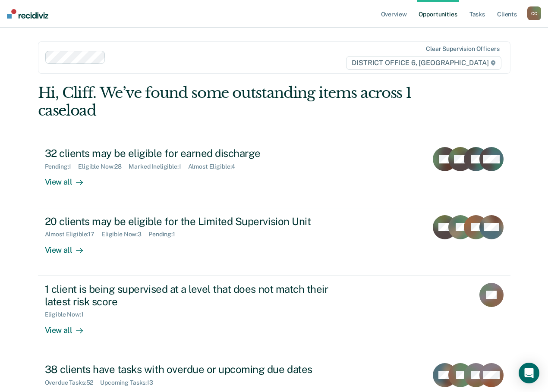 The width and height of the screenshot is (548, 392). What do you see at coordinates (125, 234) in the screenshot?
I see `div: Eligible Now : 3` at bounding box center [125, 234].